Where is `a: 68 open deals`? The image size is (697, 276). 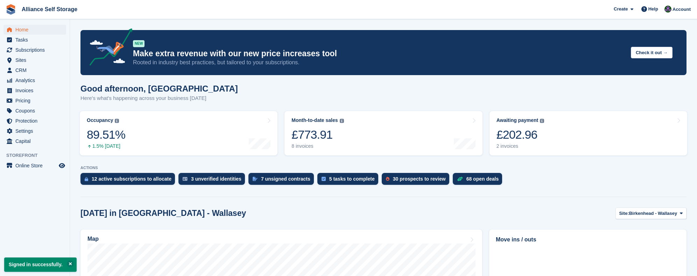
a: 68 open deals is located at coordinates (479, 181).